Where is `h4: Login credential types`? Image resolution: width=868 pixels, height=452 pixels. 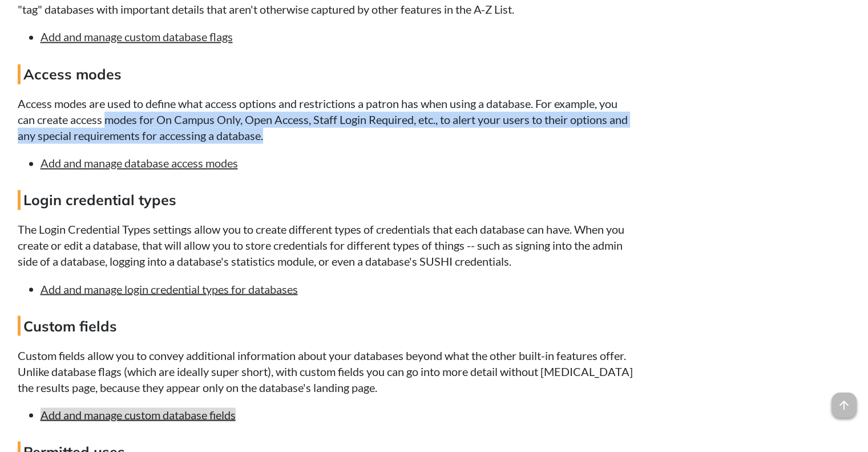
h4: Login credential types is located at coordinates (326, 199).